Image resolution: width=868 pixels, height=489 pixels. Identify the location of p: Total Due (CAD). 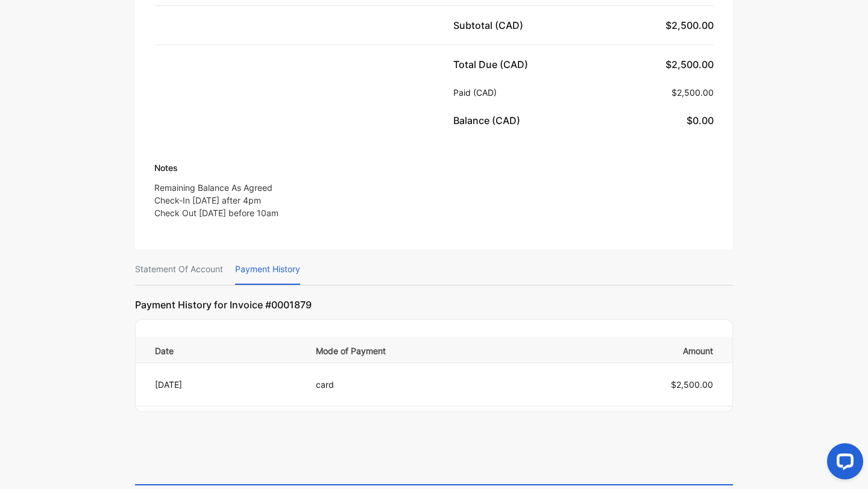
(493, 64).